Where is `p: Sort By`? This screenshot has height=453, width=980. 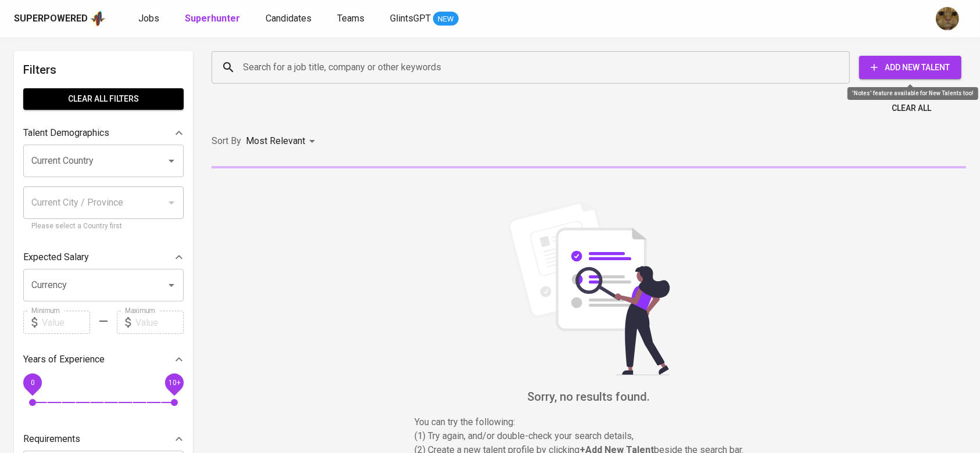
p: Sort By is located at coordinates (226, 141).